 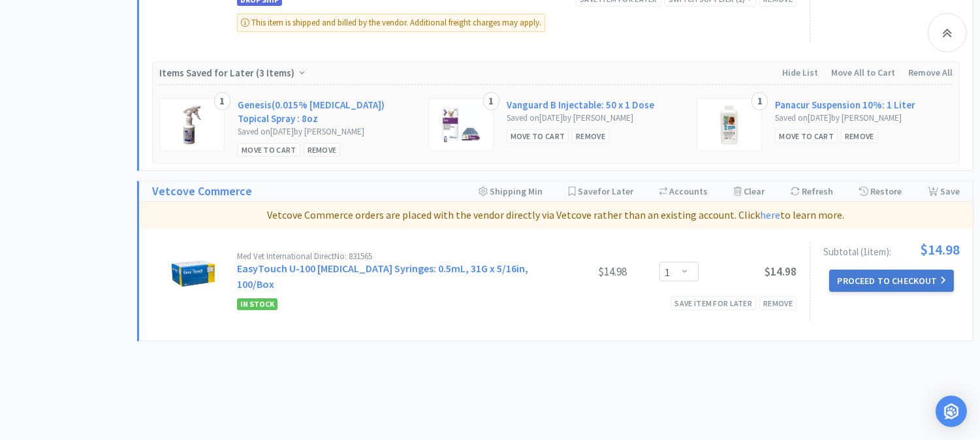 What do you see at coordinates (951, 411) in the screenshot?
I see `div: Open Intercom Messenger` at bounding box center [951, 411].